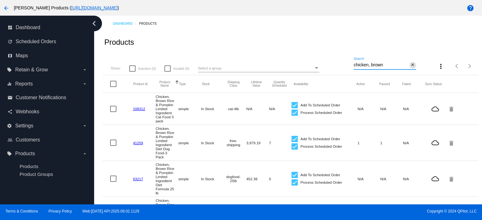 This screenshot has width=482, height=220. Describe the element at coordinates (47, 28) in the screenshot. I see `a: dashboard Dashboard` at that location.